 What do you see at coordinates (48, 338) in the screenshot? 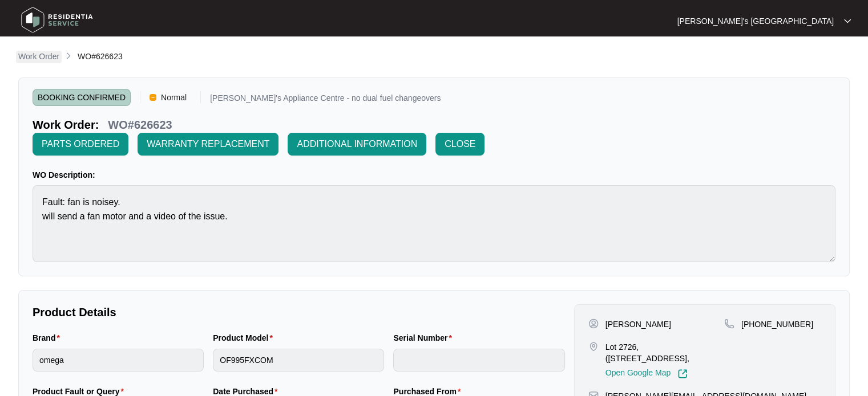
I see `label: Brand` at bounding box center [48, 338].